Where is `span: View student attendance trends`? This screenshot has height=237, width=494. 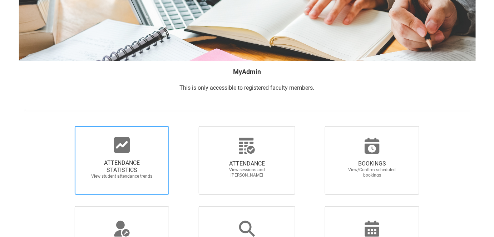 span: View student attendance trends is located at coordinates (122, 176).